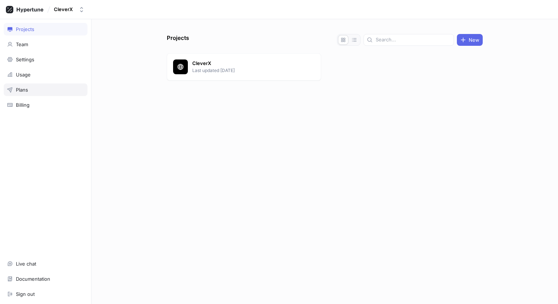 This screenshot has height=304, width=558. I want to click on div: Plans, so click(22, 90).